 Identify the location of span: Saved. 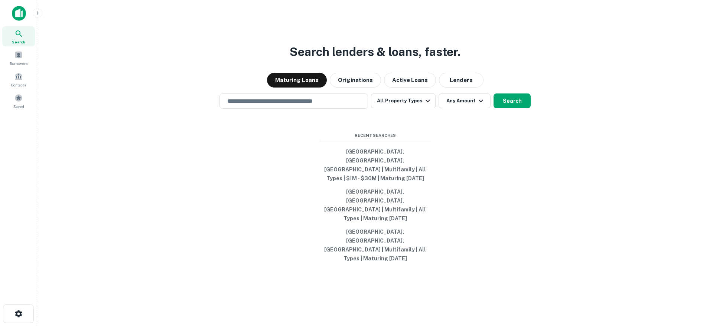
(19, 107).